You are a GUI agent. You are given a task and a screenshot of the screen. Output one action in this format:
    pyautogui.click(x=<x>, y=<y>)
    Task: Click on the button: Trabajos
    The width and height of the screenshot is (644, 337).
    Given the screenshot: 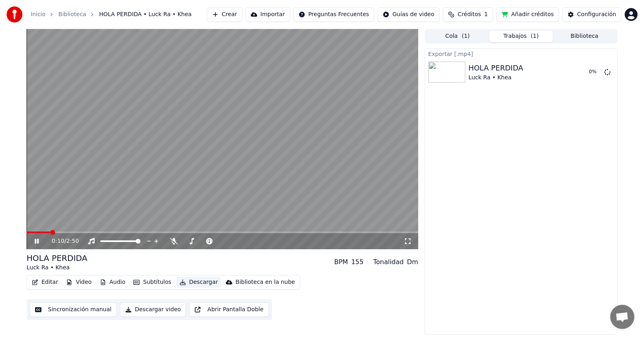 What is the action you would take?
    pyautogui.click(x=521, y=36)
    